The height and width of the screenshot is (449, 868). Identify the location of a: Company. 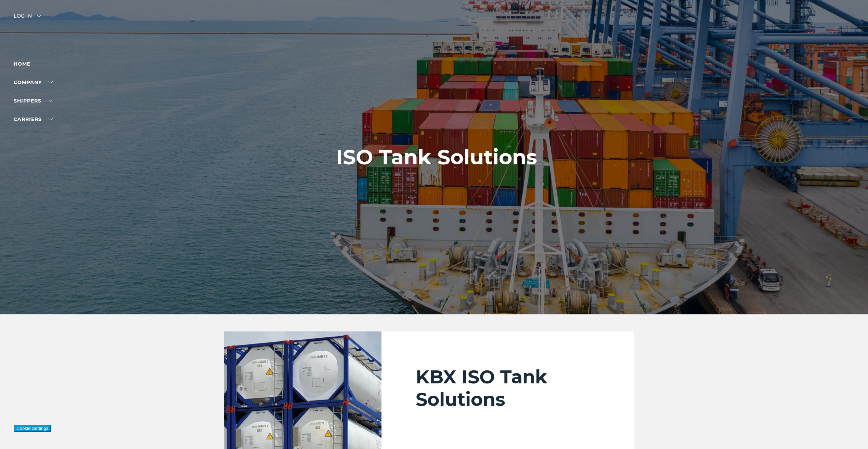
(34, 82).